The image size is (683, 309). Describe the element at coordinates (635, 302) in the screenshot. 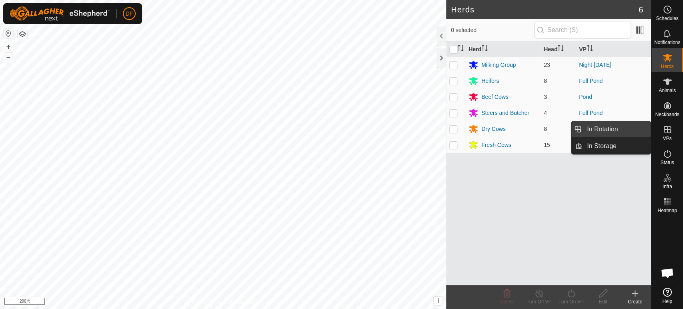

I see `div: Create` at that location.